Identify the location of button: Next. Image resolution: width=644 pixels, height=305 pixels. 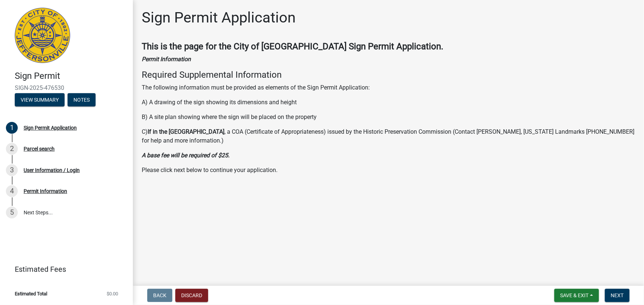
(617, 296).